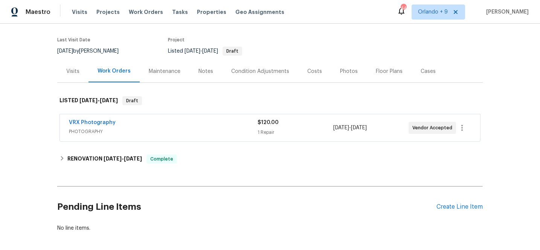  I want to click on h6: LISTED, so click(88, 101).